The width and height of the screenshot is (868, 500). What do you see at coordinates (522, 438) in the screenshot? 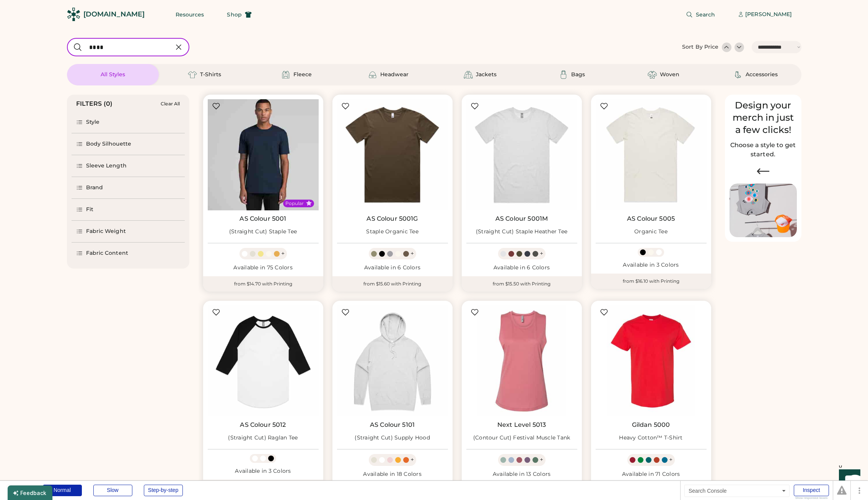
I see `div: (Contour Cut) Festival Muscle Tank` at bounding box center [522, 438].